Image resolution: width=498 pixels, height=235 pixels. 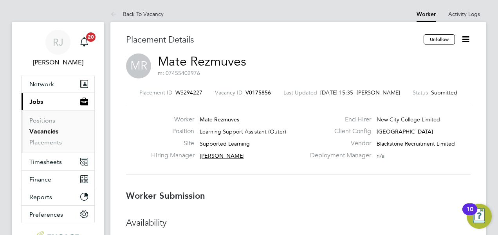 I want to click on h3: Placement Details, so click(x=271, y=40).